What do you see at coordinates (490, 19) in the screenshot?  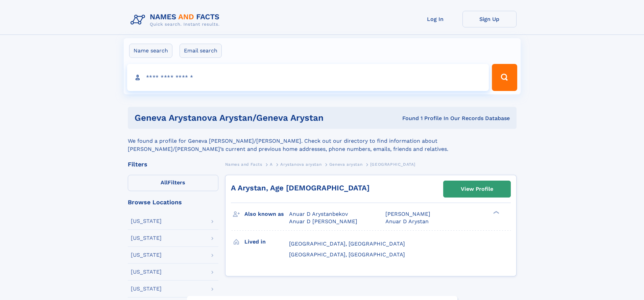 I see `a: Sign Up` at bounding box center [490, 19].